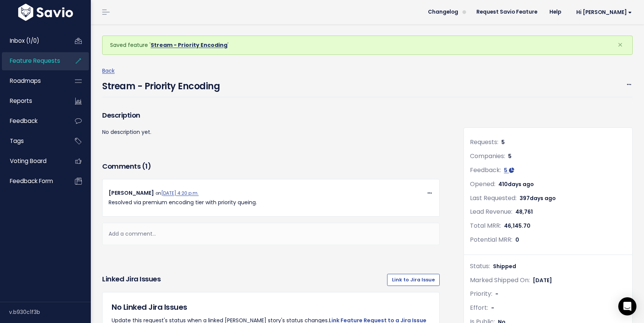 The image size is (644, 323). What do you see at coordinates (516, 184) in the screenshot?
I see `span: 410` at bounding box center [516, 184].